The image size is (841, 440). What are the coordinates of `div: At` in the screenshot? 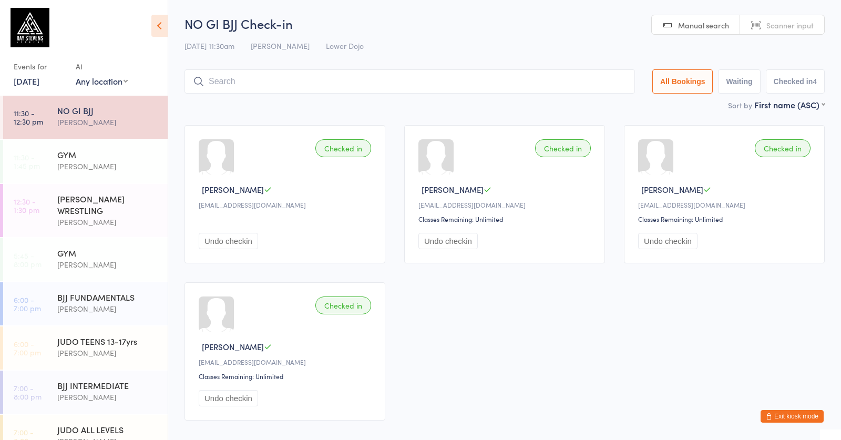 It's located at (101, 66).